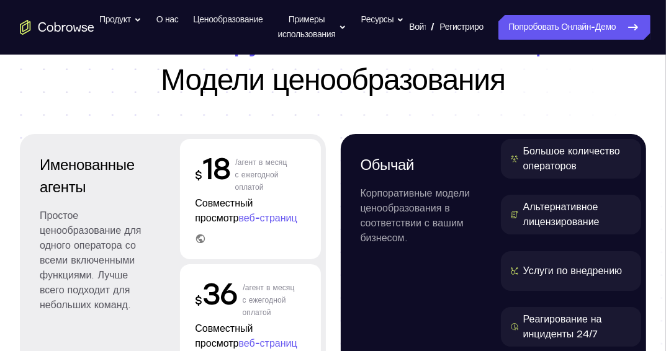 The width and height of the screenshot is (666, 351). I want to click on a: Ценообразование, so click(228, 20).